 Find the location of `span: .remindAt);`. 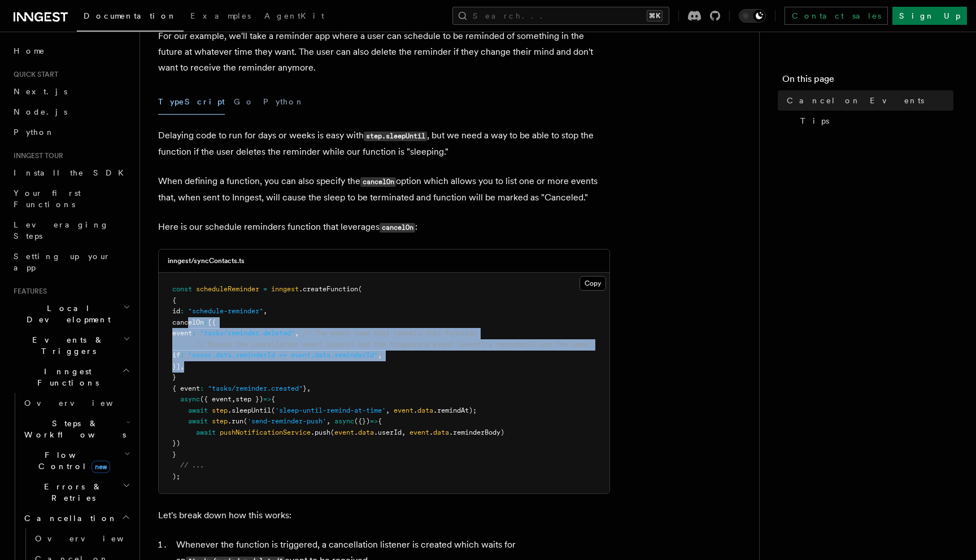

span: .remindAt); is located at coordinates (454, 410).